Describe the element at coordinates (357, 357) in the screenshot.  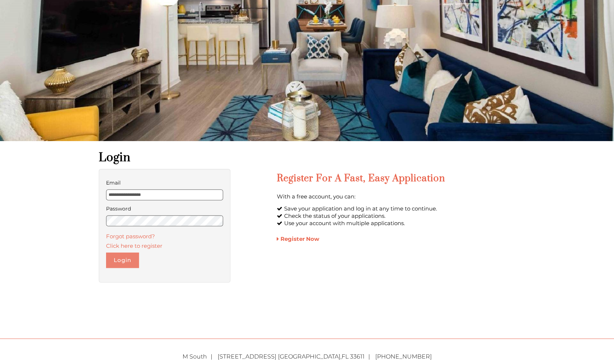
I see `span: 33611` at that location.